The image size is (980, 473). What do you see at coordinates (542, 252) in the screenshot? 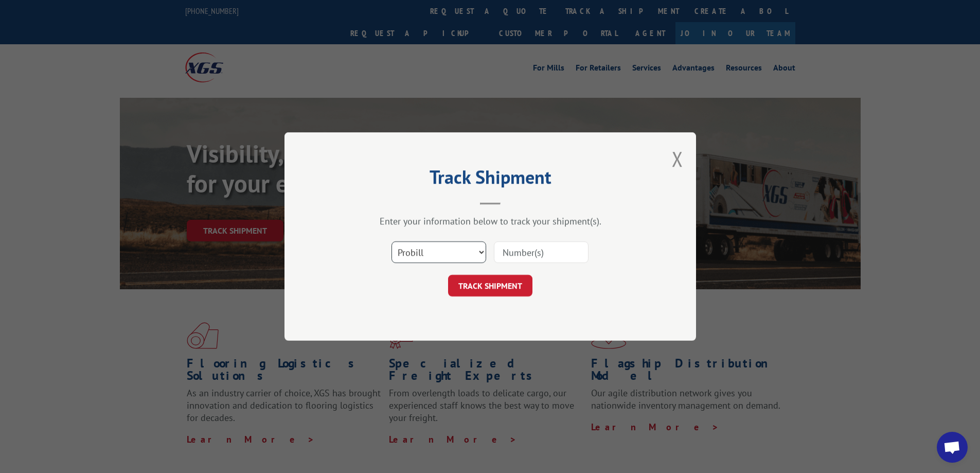
I see `input: Number(s)` at bounding box center [542, 252].